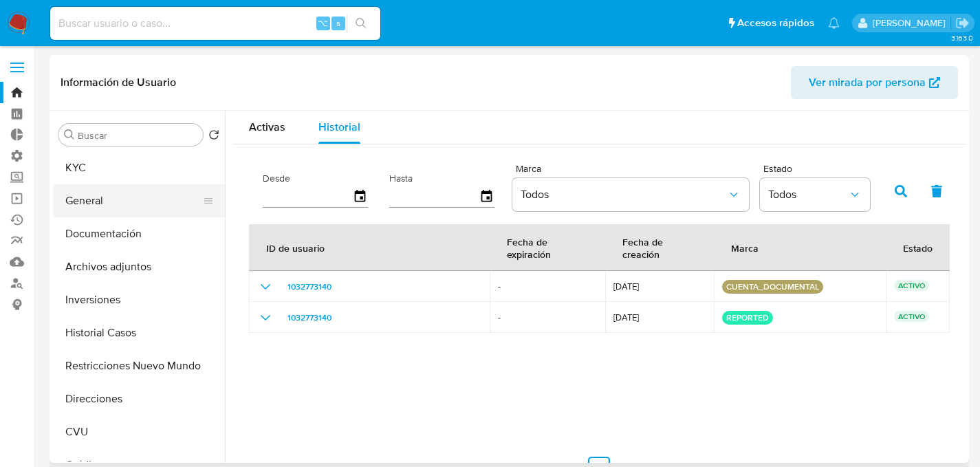  Describe the element at coordinates (139, 432) in the screenshot. I see `button: CVU` at that location.